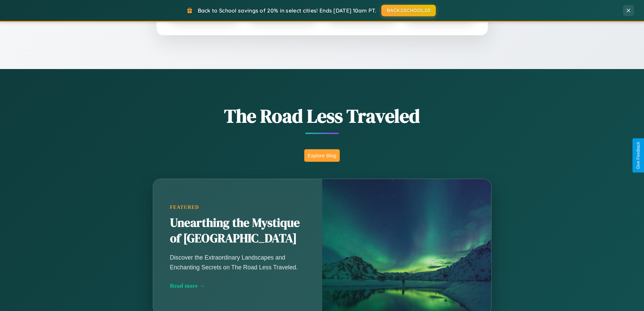 The width and height of the screenshot is (644, 311). Describe the element at coordinates (322, 116) in the screenshot. I see `h1: The Road Less Traveled` at that location.